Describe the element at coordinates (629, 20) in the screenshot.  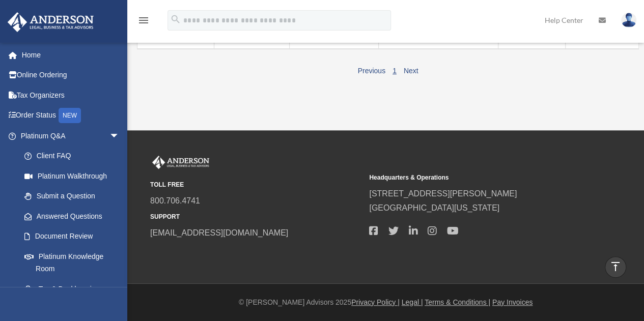
I see `img: User Pic` at that location.